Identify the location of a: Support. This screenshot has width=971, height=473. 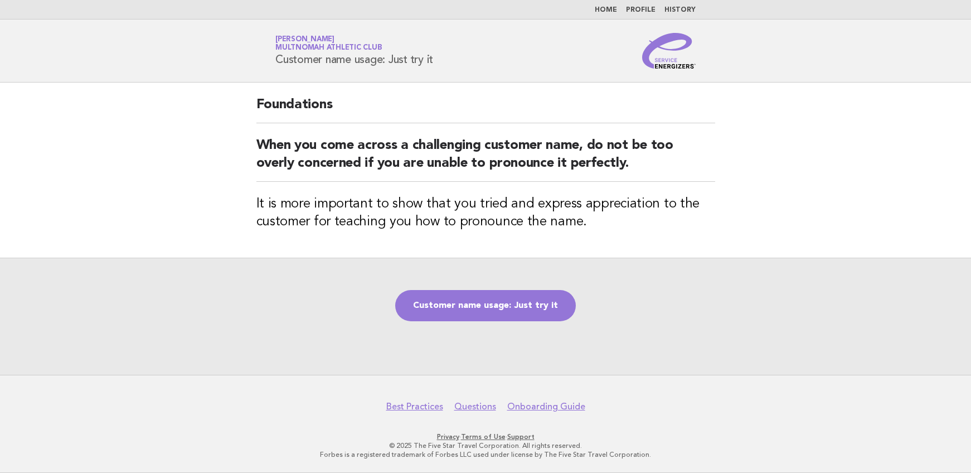
(521, 436).